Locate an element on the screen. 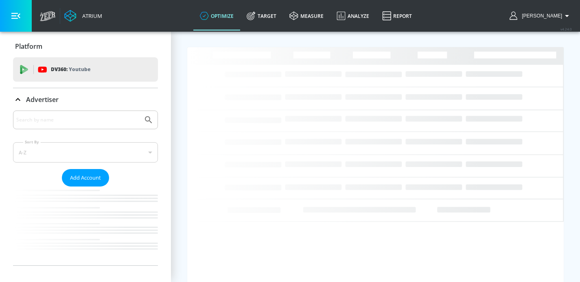 The height and width of the screenshot is (282, 580). span: login as: jen.breen@zefr.com is located at coordinates (540, 16).